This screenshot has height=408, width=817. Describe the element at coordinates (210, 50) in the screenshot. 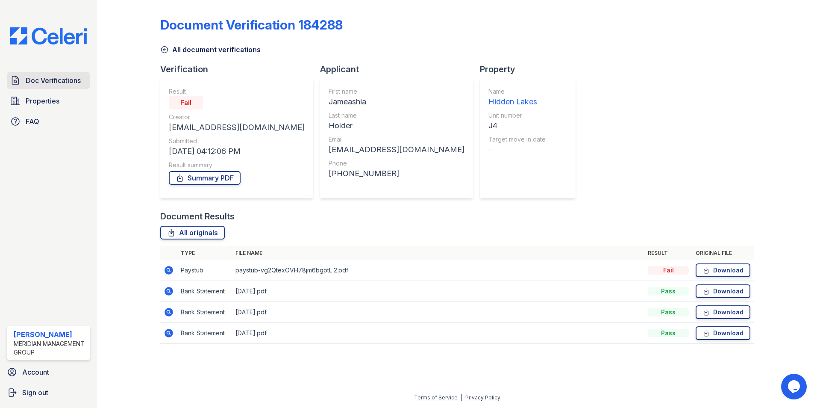

I see `a: All document verifications` at that location.